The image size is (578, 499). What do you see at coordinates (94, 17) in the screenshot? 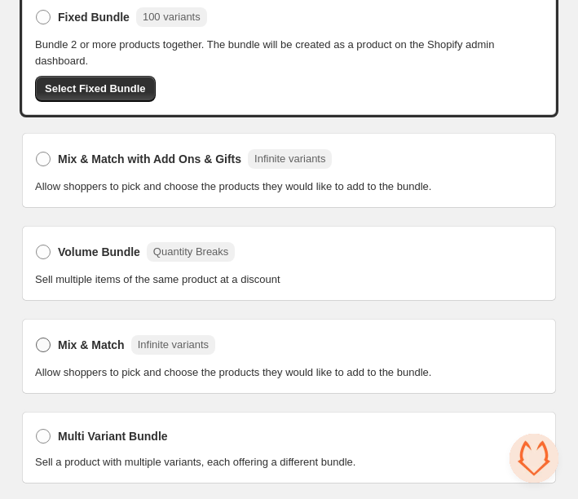
I see `span: Fixed Bundle` at bounding box center [94, 17].